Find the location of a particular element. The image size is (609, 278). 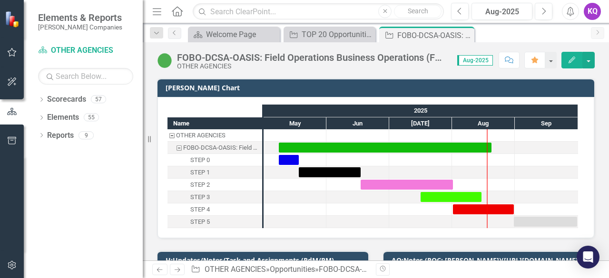

img: Active is located at coordinates (165, 60).